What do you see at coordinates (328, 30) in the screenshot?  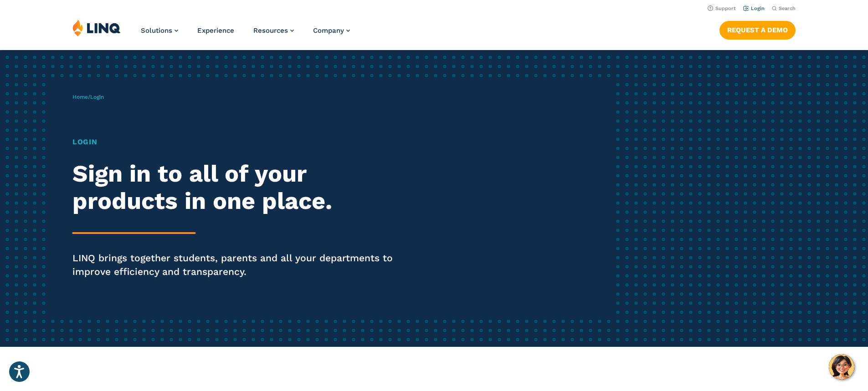 I see `span: Company` at bounding box center [328, 30].